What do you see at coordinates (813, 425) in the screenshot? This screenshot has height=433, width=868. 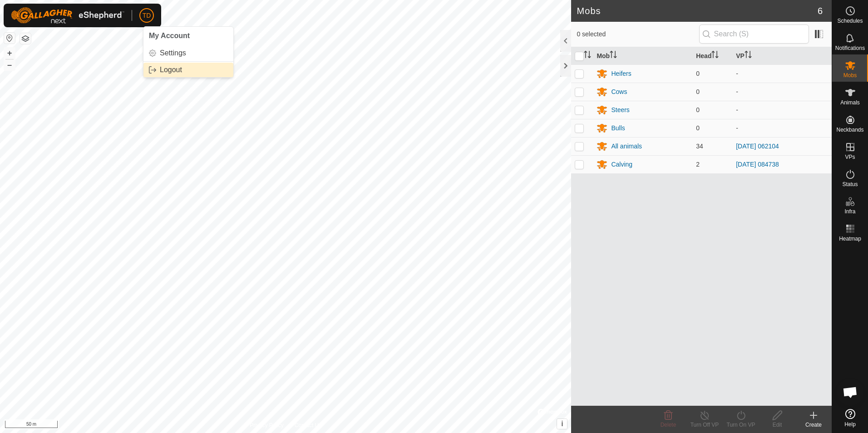 I see `div: Create` at bounding box center [813, 425].